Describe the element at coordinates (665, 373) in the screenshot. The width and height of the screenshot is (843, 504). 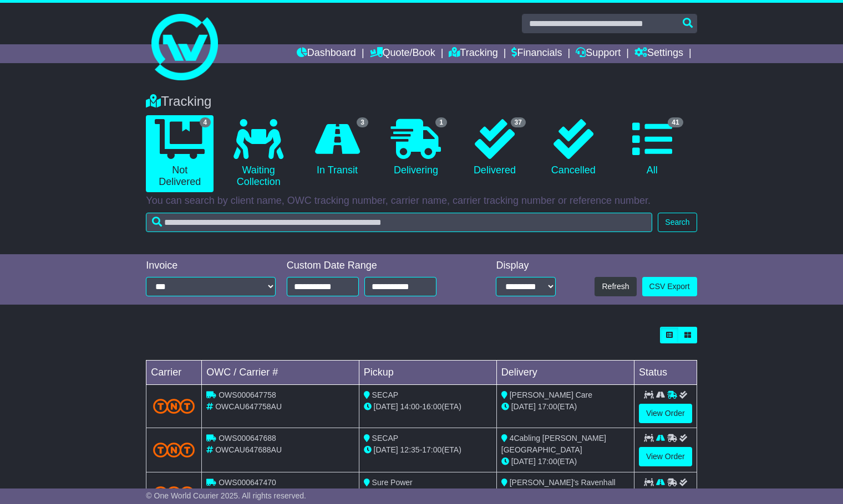
I see `td: Status` at that location.